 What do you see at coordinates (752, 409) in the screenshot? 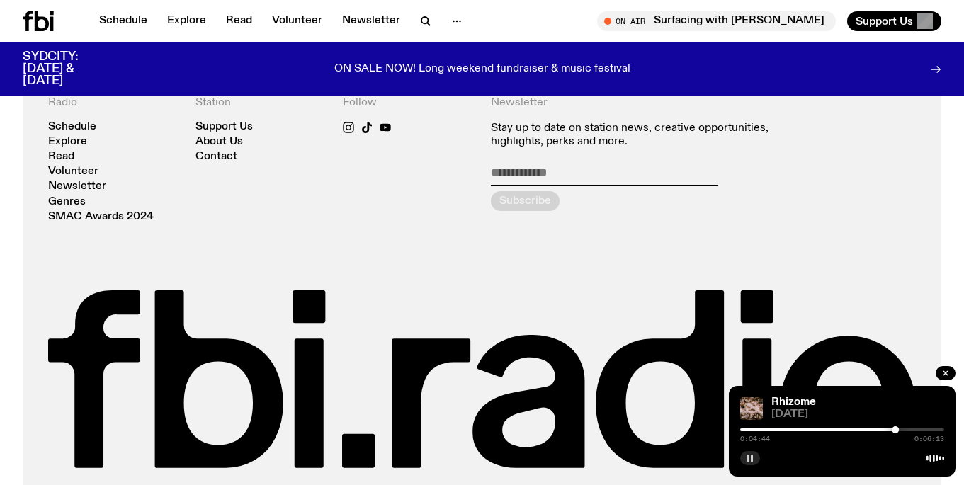
I see `img: A close up picture of a bunch of ginger roots. Yellow squiggles with arrows, hearts and dots are ...` at bounding box center [752, 409].